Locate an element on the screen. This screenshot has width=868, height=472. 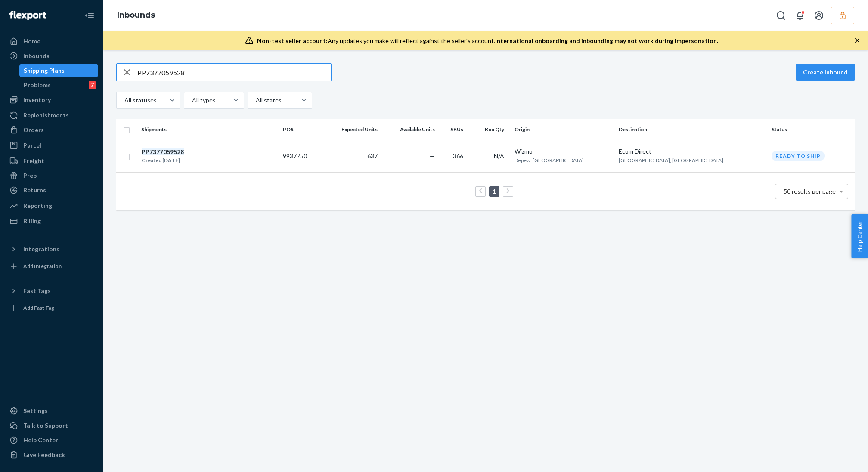
a: Inventory is located at coordinates (52, 100).